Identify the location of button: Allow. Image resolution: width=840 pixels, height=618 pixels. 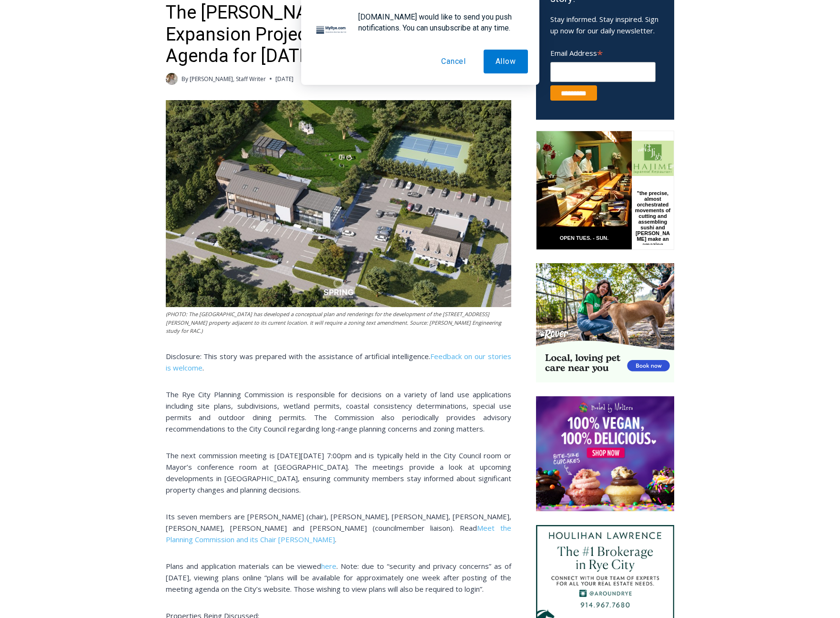
(505, 62).